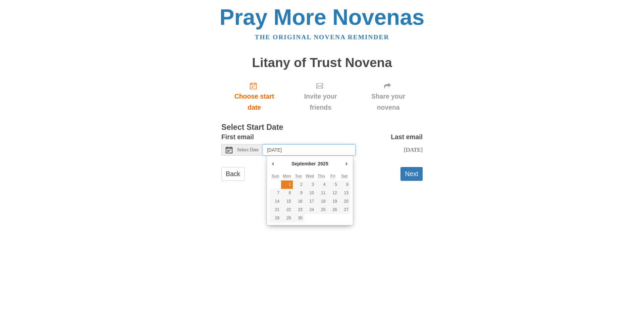  Describe the element at coordinates (254, 102) in the screenshot. I see `span: Choose start date` at that location.